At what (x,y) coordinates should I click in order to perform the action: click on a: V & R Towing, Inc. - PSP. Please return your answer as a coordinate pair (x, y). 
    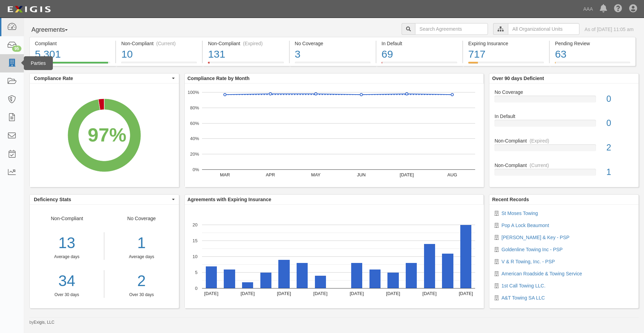
    Looking at the image, I should click on (528, 262).